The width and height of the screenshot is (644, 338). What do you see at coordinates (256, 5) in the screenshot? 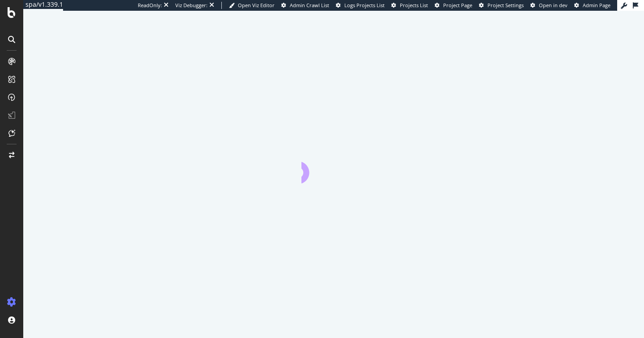
I see `span: Open Viz Editor` at bounding box center [256, 5].